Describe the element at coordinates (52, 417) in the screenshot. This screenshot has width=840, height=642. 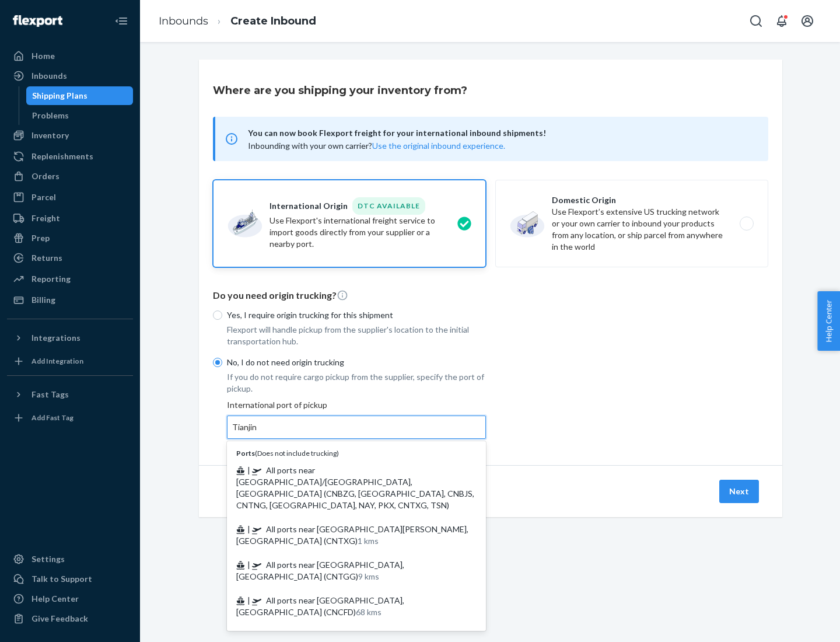
I see `div: Add Fast Tag` at that location.